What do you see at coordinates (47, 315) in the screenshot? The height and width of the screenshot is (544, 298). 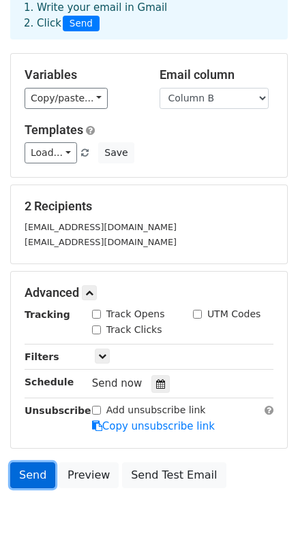 I see `strong: Tracking` at bounding box center [47, 315].